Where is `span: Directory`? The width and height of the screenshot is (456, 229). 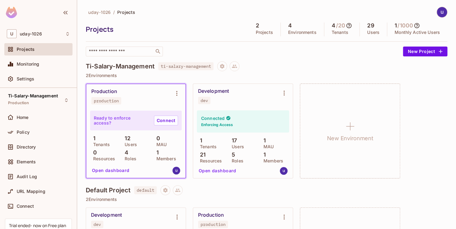 span: Directory is located at coordinates (26, 147).